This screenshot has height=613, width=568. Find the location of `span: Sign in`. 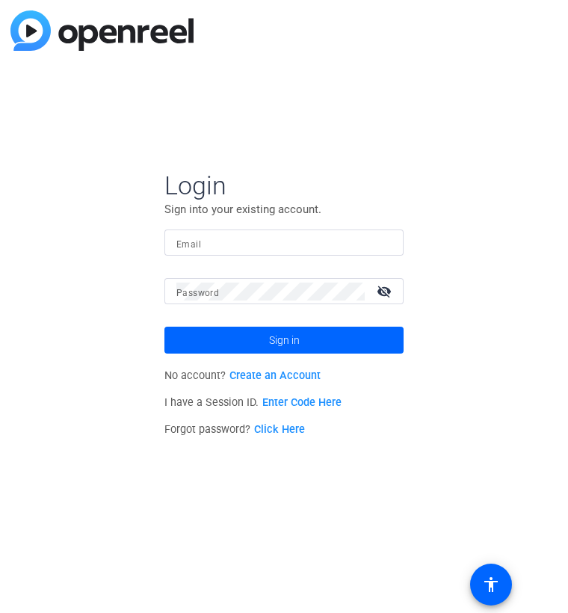

span: Sign in is located at coordinates (284, 340).